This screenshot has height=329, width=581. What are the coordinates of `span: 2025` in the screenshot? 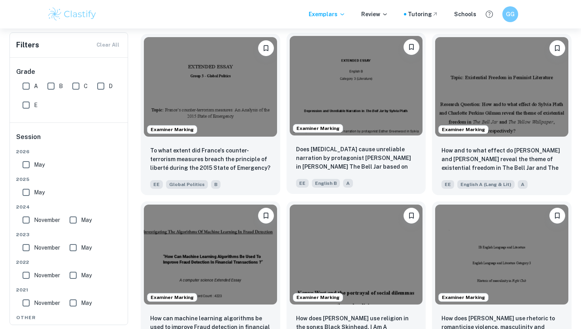 It's located at (69, 180).